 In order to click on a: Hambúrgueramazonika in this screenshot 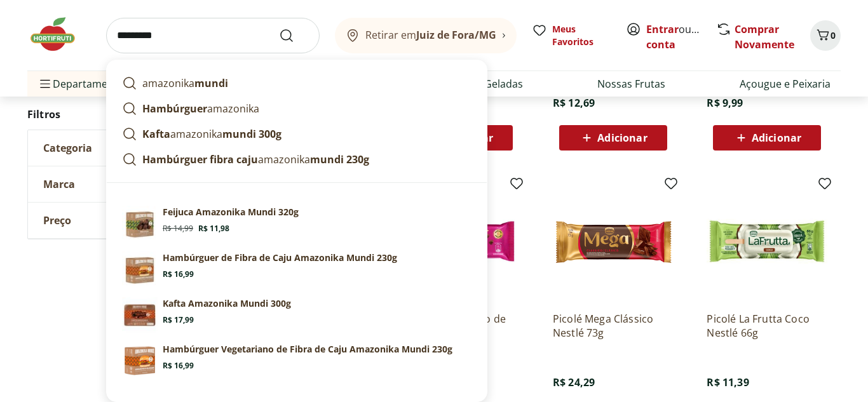, I will do `click(297, 108)`.